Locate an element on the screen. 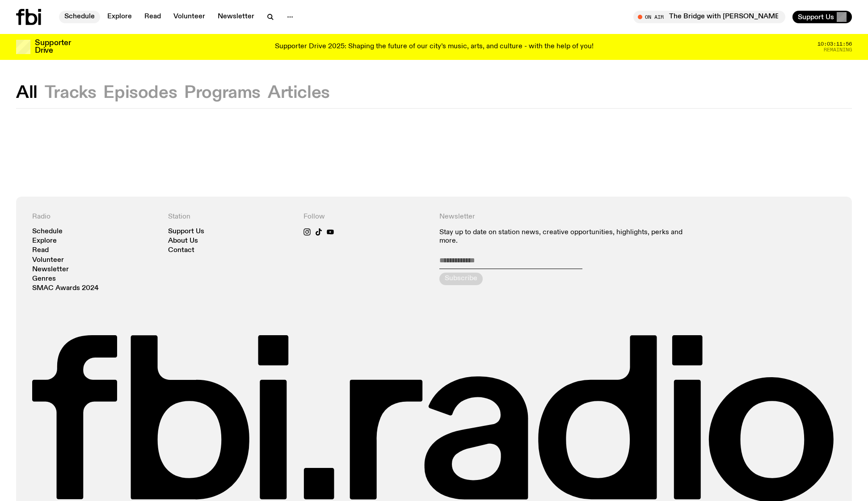 The height and width of the screenshot is (501, 868). a: Genres is located at coordinates (44, 279).